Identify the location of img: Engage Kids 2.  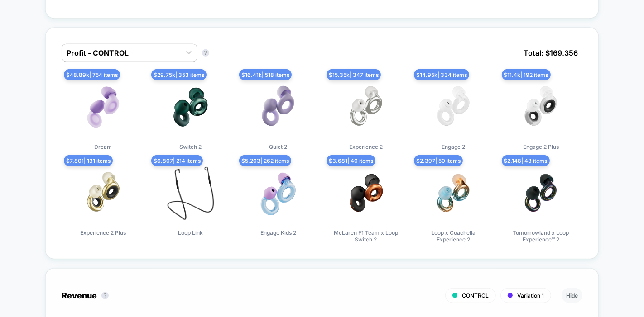
(278, 194).